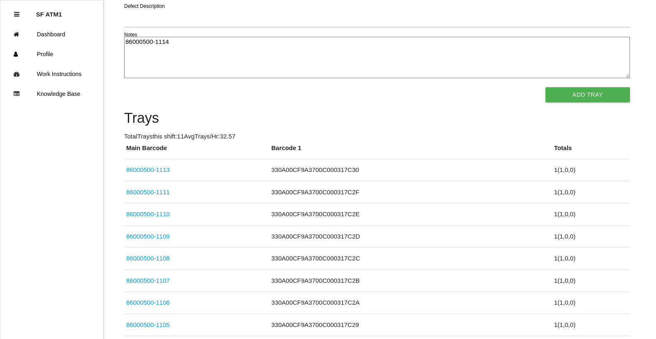 The height and width of the screenshot is (339, 656). What do you see at coordinates (410, 281) in the screenshot?
I see `td: 330A00CF9A3700C000317C2B` at bounding box center [410, 281].